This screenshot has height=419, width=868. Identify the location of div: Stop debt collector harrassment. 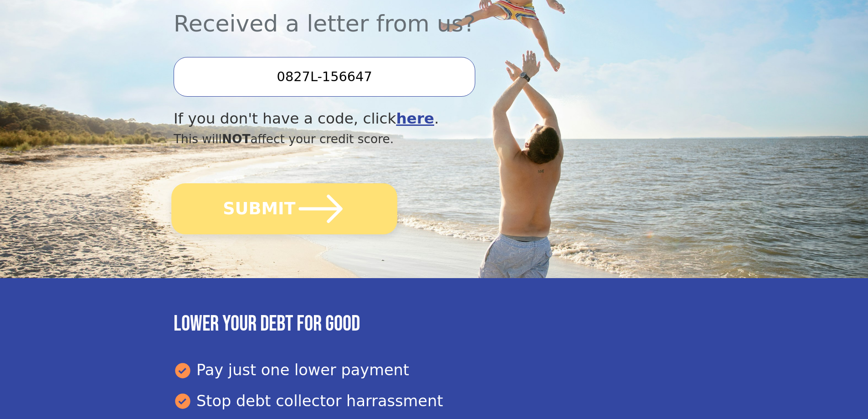
(434, 401).